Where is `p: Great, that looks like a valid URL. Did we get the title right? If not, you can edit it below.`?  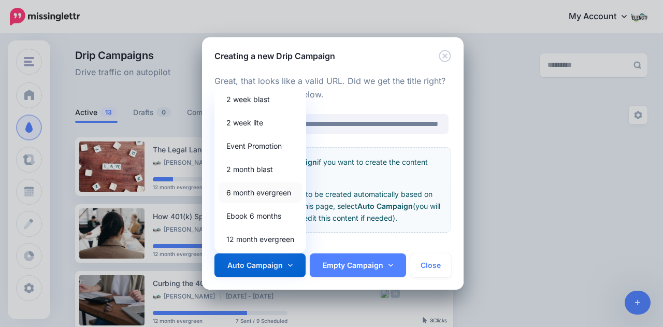
p: Great, that looks like a valid URL. Did we get the title right? If not, you can edit it below. is located at coordinates (332, 88).